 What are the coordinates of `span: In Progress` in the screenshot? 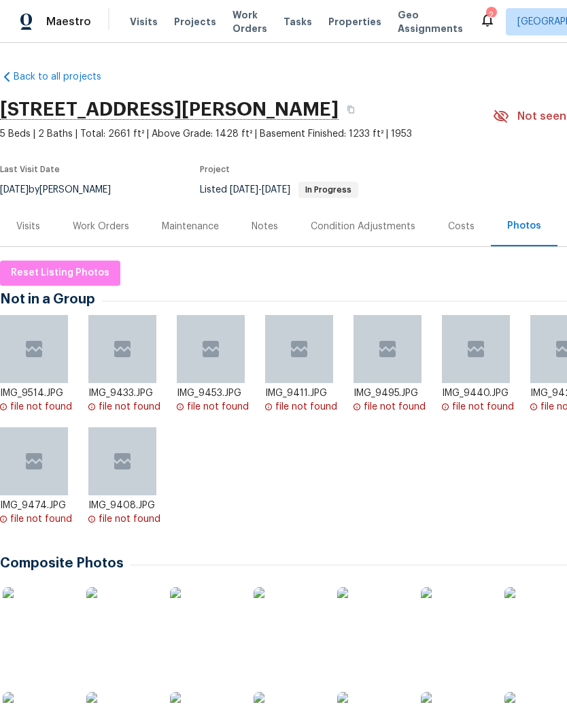 It's located at (328, 190).